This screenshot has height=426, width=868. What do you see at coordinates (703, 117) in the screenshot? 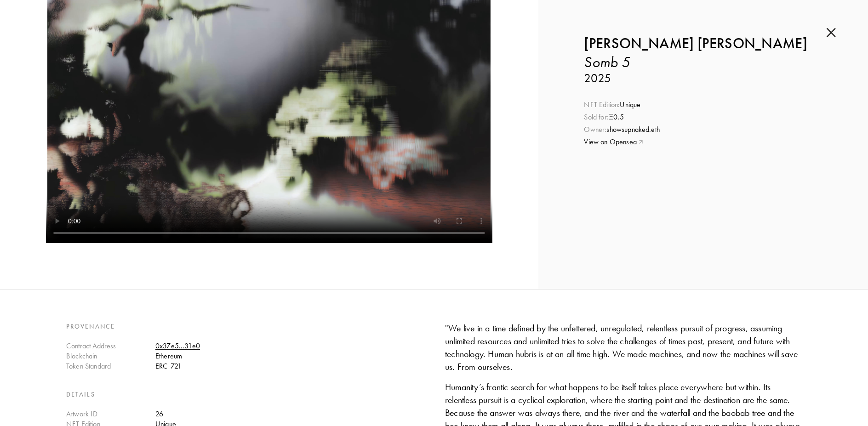
I see `div: 0.5` at bounding box center [703, 117].